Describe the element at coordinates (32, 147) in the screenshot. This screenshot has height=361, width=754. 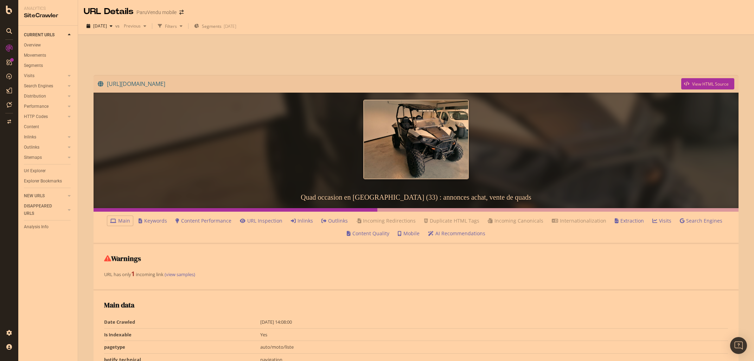
I see `div: Outlinks` at that location.